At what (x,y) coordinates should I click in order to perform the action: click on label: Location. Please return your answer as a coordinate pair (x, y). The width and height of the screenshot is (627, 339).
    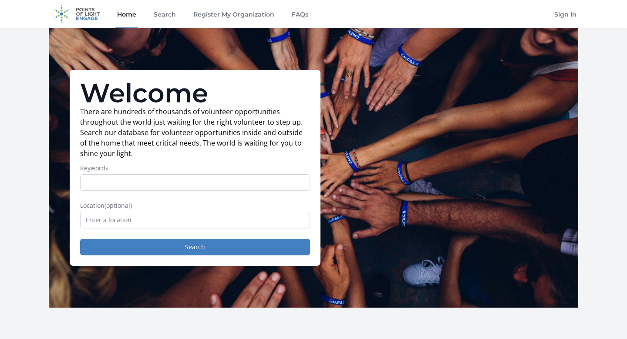
    Looking at the image, I should click on (195, 205).